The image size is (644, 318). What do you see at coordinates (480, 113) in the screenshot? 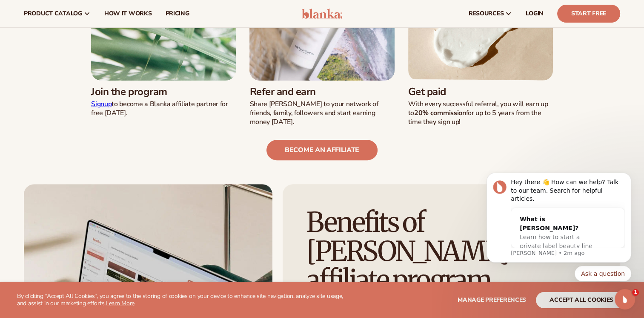
I see `p: With every successful referral, you will earn up to for up to 5 years from the time they sign up!` at bounding box center [480, 113].